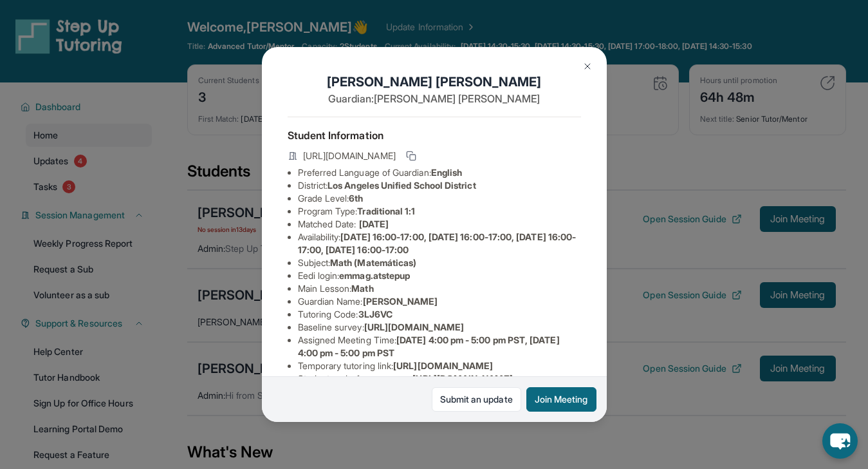 This screenshot has height=469, width=868. What do you see at coordinates (375, 314) in the screenshot?
I see `span: 3LJ6VC` at bounding box center [375, 314].